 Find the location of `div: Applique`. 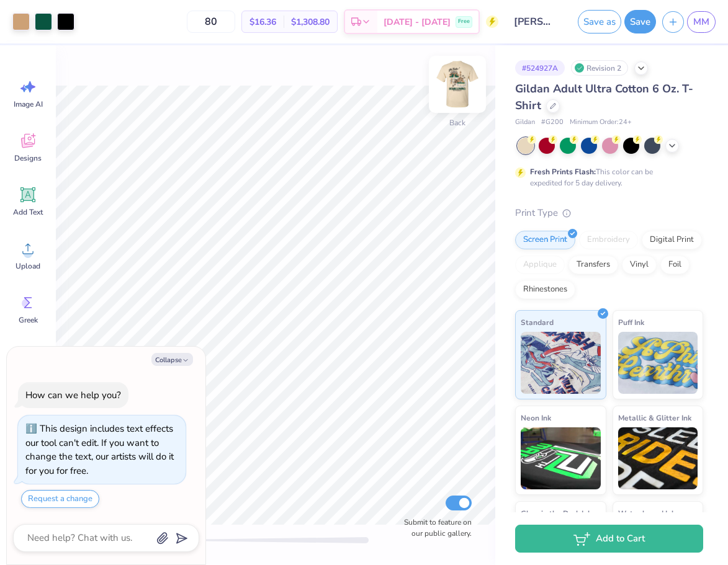

div: Applique is located at coordinates (540, 265).